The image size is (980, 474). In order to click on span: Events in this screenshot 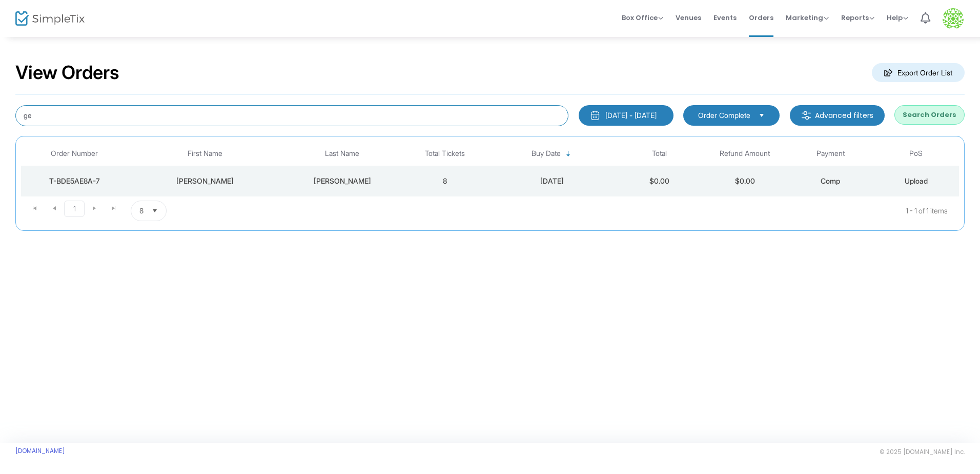, I will do `click(725, 17)`.